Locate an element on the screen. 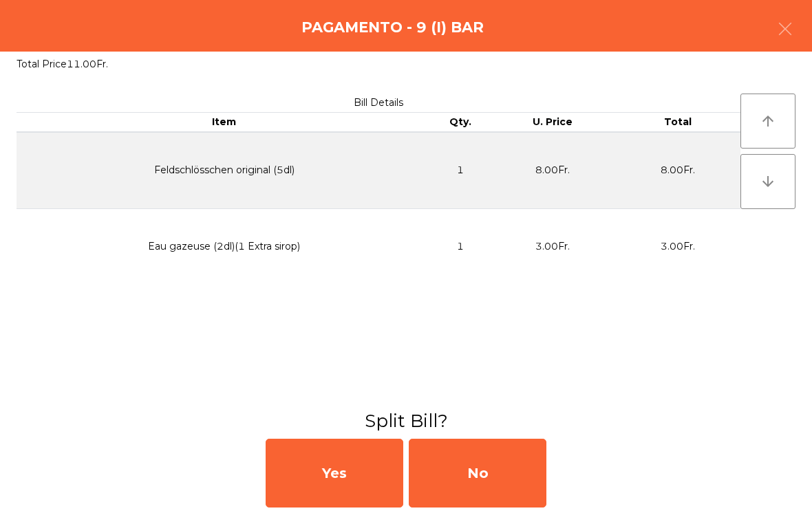 This screenshot has width=812, height=513. span: Total Price is located at coordinates (41, 64).